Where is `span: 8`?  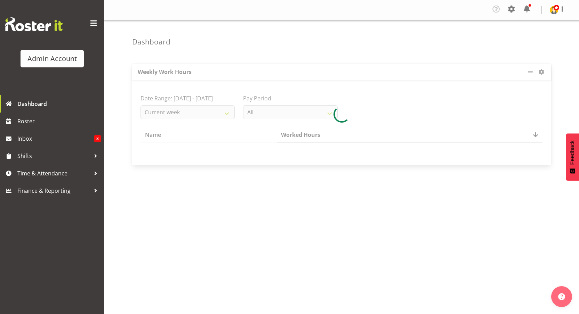 span: 8 is located at coordinates (97, 139).